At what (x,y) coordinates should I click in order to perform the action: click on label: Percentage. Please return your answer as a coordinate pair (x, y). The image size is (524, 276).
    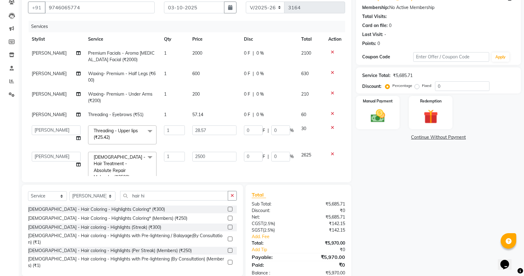
    Looking at the image, I should click on (402, 86).